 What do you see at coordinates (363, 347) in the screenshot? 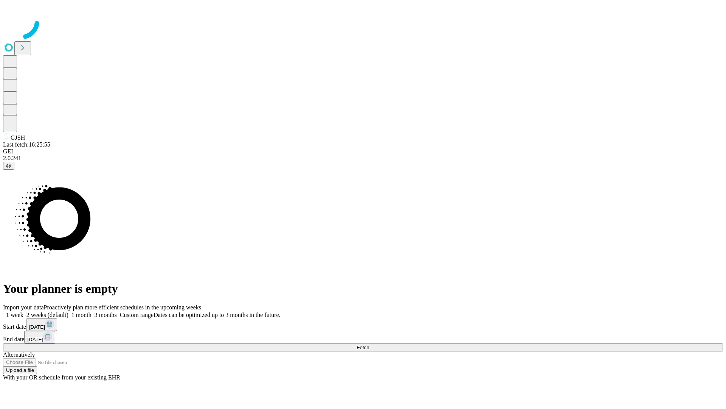
I see `button: Fetch` at bounding box center [363, 347].